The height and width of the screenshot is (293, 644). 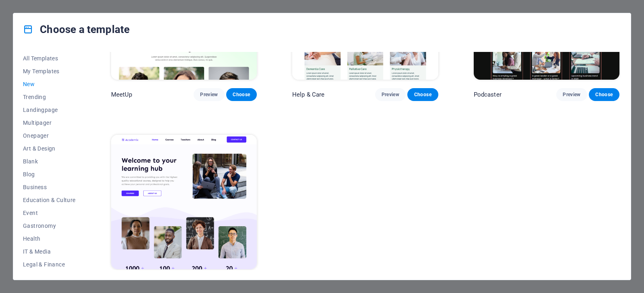 I want to click on button: Trending, so click(x=49, y=97).